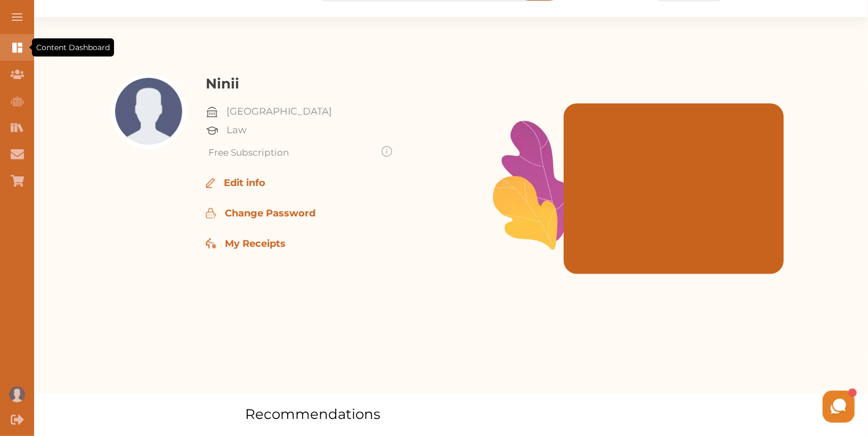 The height and width of the screenshot is (436, 868). Describe the element at coordinates (352, 213) in the screenshot. I see `div: Change Password` at that location.